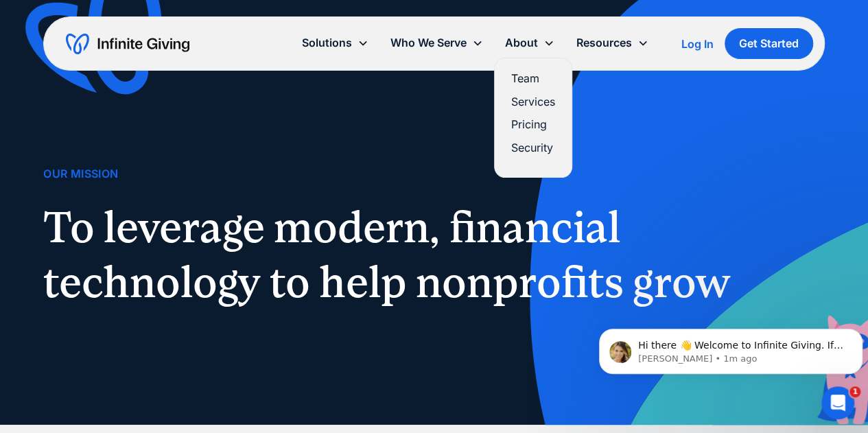  Describe the element at coordinates (697, 44) in the screenshot. I see `div: Log In` at that location.